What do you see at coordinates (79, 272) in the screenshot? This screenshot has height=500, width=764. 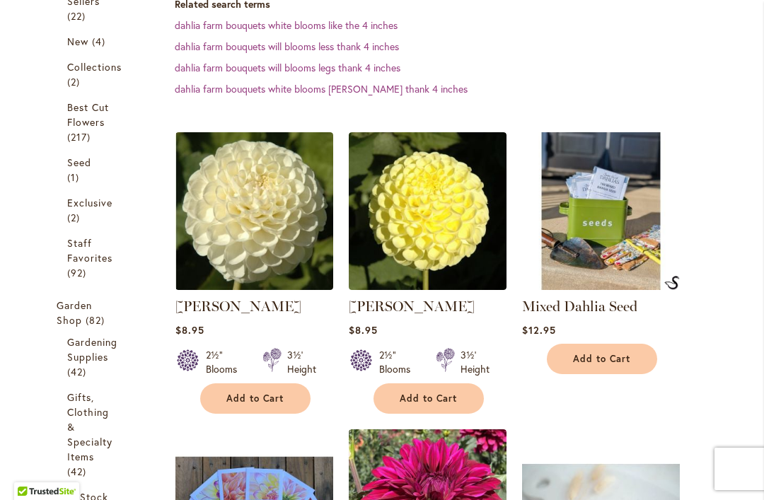 I see `span: 92` at bounding box center [79, 272].